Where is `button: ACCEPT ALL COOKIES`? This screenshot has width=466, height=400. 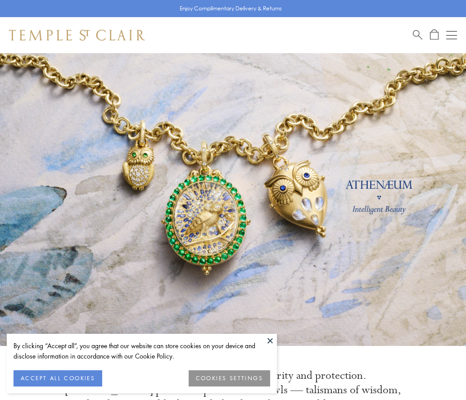
button: ACCEPT ALL COOKIES is located at coordinates (58, 378).